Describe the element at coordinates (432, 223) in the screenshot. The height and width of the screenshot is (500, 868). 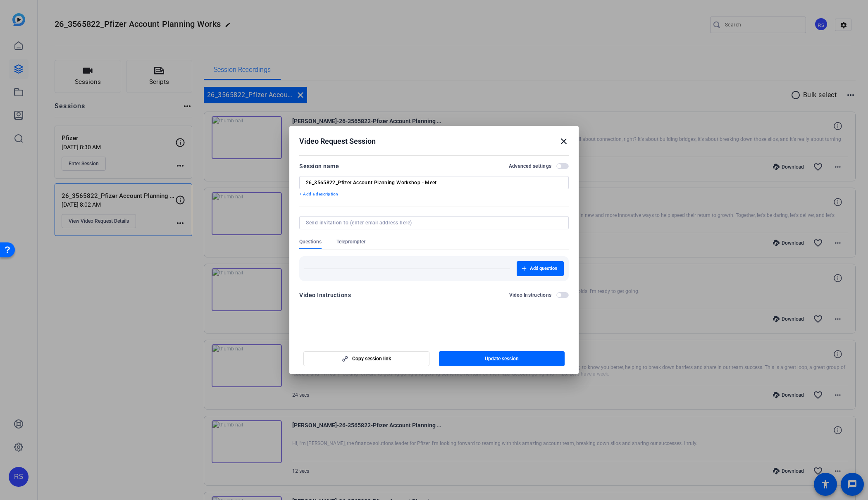
I see `input: Send invitation to (enter email address here)` at that location.